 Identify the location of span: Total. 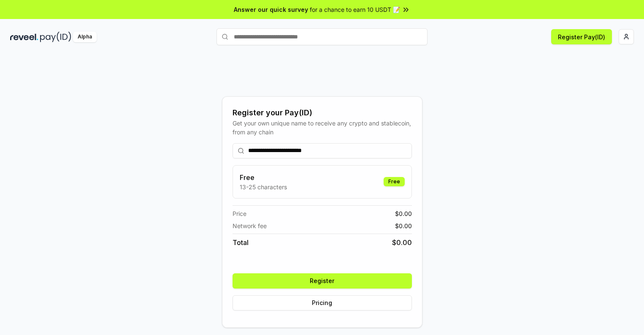
(241, 242).